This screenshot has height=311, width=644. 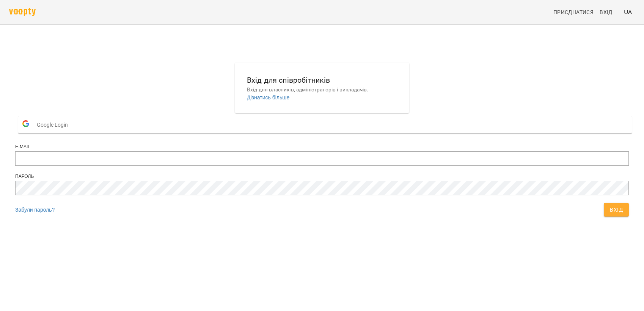 I want to click on button: Google Login, so click(x=325, y=125).